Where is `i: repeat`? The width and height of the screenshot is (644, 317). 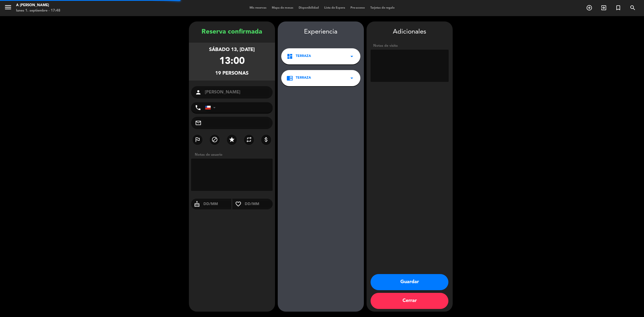 i: repeat is located at coordinates (249, 140).